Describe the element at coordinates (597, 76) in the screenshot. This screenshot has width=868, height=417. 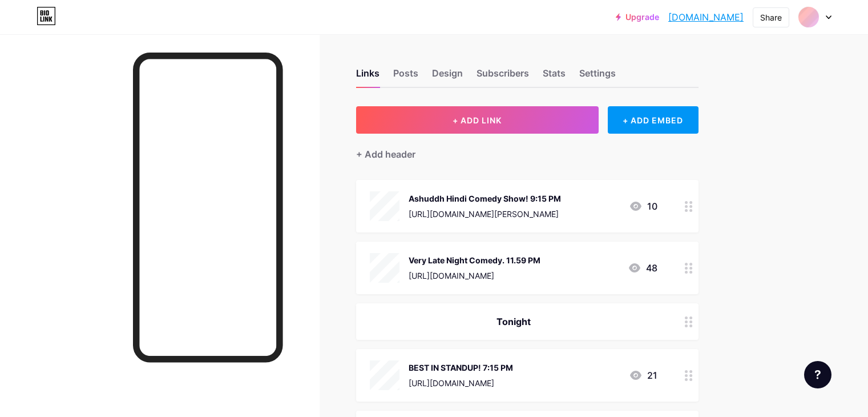
I see `div: Settings` at that location.